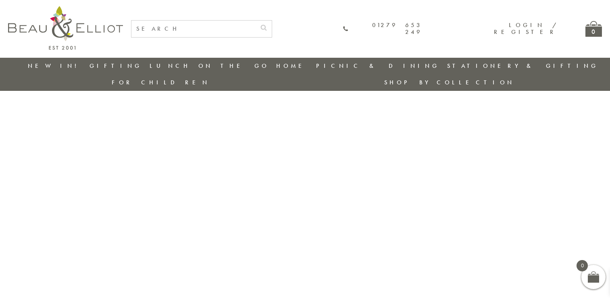  What do you see at coordinates (449, 82) in the screenshot?
I see `a: Shop by collection` at bounding box center [449, 82].